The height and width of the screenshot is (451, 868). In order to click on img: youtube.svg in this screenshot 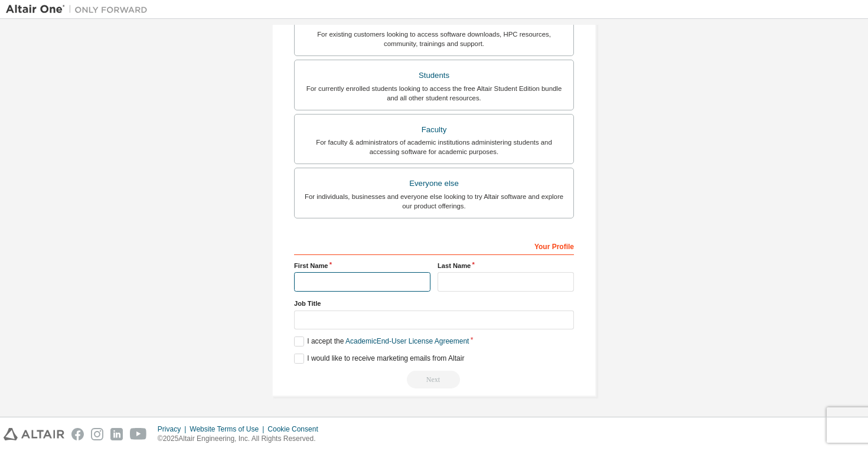, I will do `click(138, 434)`.